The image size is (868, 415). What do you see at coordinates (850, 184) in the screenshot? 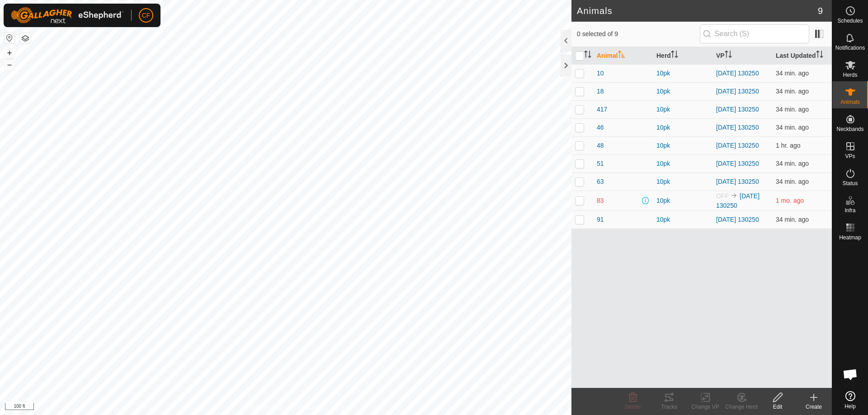
I see `span: Status` at bounding box center [850, 184].